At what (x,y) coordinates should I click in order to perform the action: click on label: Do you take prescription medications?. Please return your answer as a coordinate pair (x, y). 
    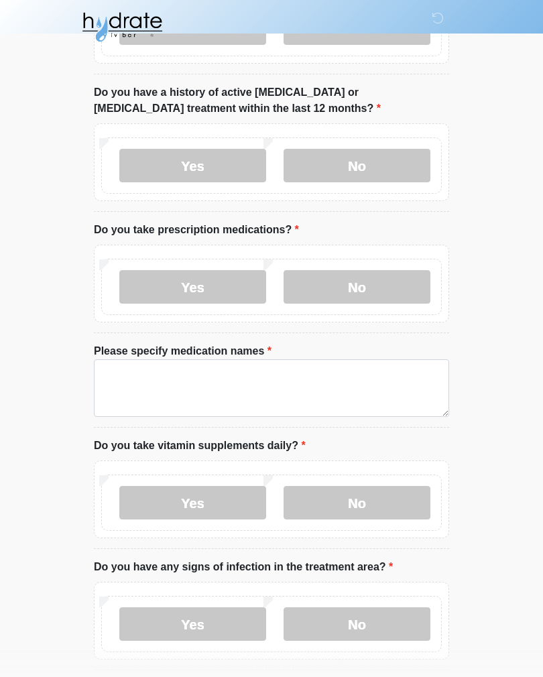
    Looking at the image, I should click on (196, 230).